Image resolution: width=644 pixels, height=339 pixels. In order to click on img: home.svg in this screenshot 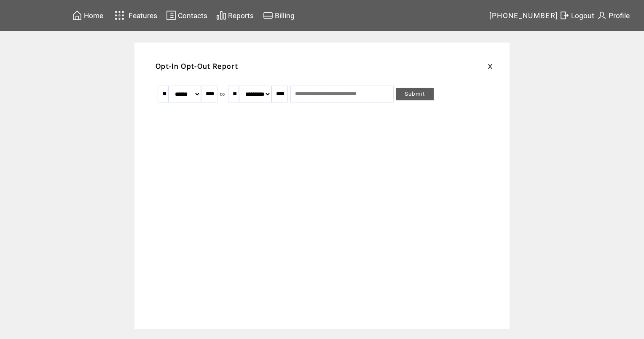, I will do `click(77, 15)`.